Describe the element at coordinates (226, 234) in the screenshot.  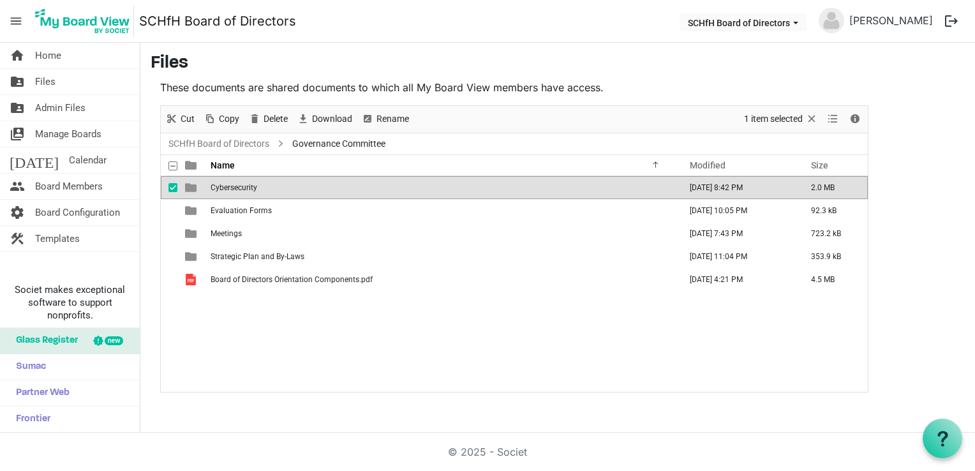
I see `span: Meetings` at that location.